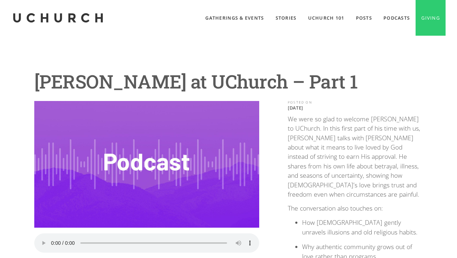  What do you see at coordinates (147, 243) in the screenshot?
I see `audio: Your browser does not support the audio element.` at bounding box center [147, 243].